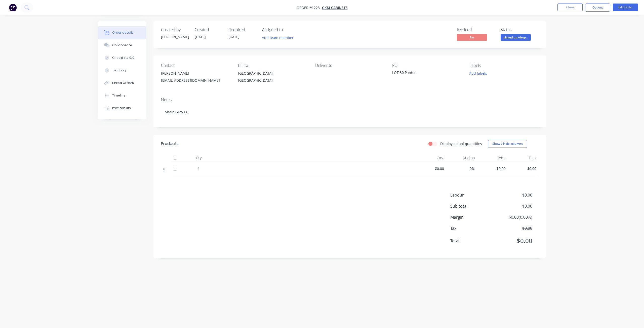 The height and width of the screenshot is (328, 644). I want to click on div: Shale Grey PC, so click(350, 112).